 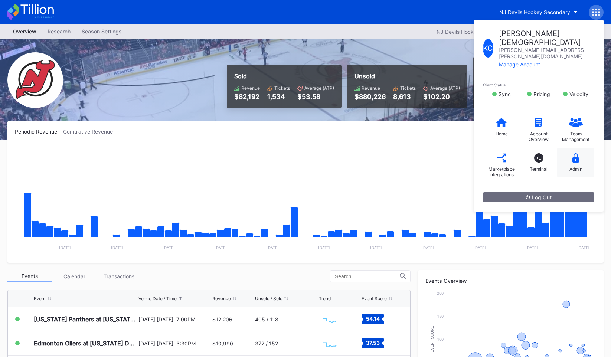 What do you see at coordinates (501, 172) in the screenshot?
I see `div: Marketplace Integrations` at bounding box center [501, 172].